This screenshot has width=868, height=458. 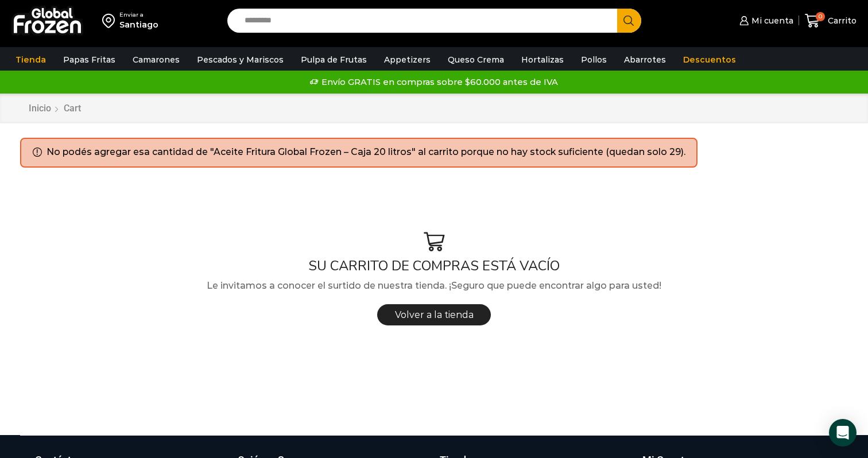 What do you see at coordinates (407, 60) in the screenshot?
I see `a: Appetizers` at bounding box center [407, 60].